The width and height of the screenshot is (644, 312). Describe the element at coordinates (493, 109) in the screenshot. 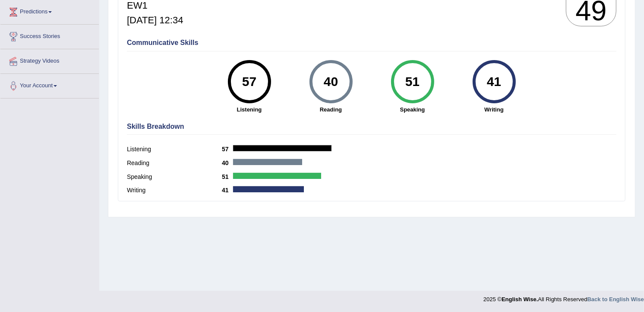

I see `strong: Writing` at that location.